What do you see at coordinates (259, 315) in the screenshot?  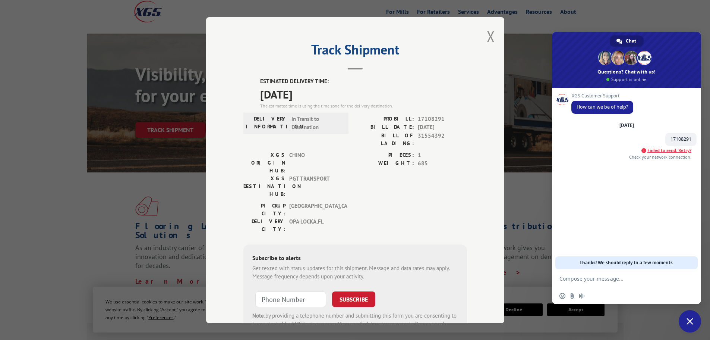 I see `strong: Note:` at bounding box center [259, 315].